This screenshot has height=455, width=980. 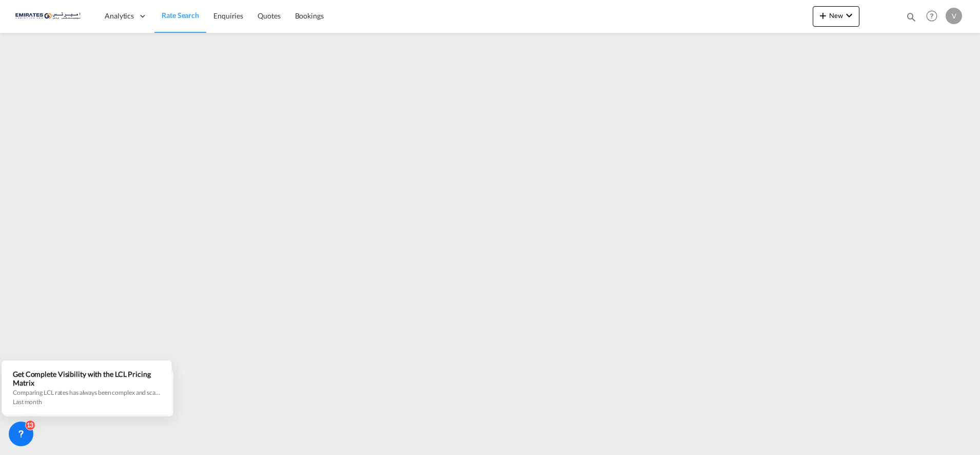 What do you see at coordinates (954, 16) in the screenshot?
I see `div: V` at bounding box center [954, 16].